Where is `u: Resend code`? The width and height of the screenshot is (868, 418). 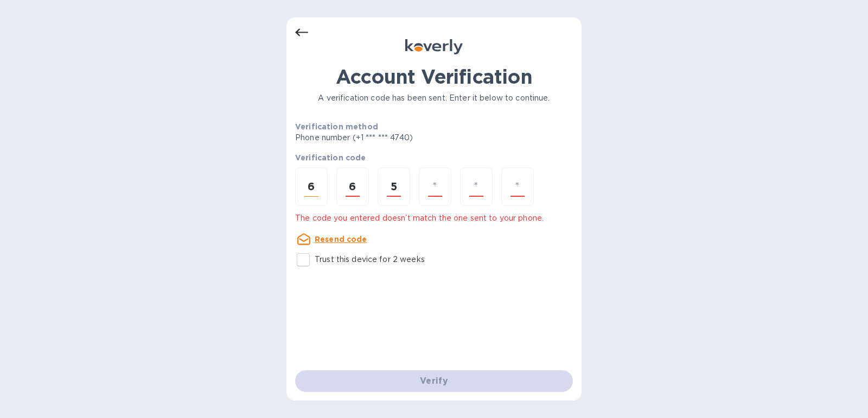 u: Resend code is located at coordinates (341, 239).